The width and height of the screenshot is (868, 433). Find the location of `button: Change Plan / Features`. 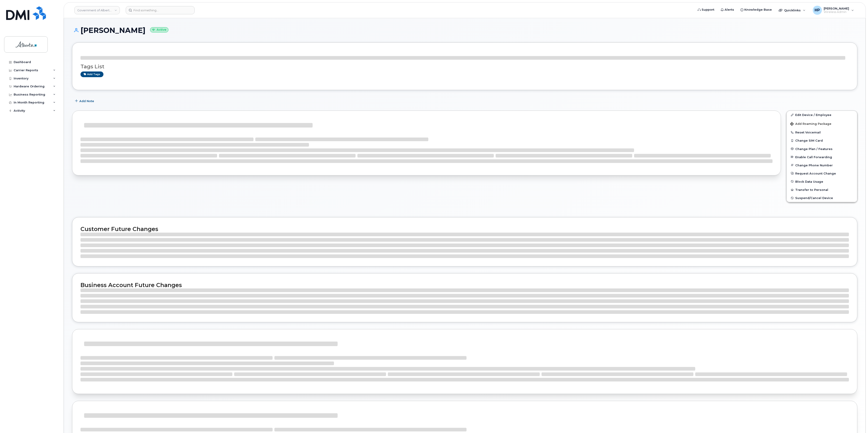

button: Change Plan / Features is located at coordinates (822, 149).